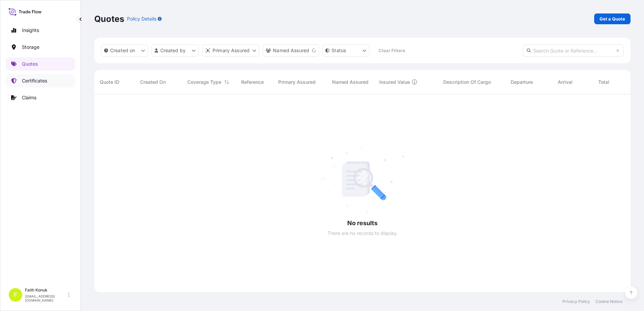 The image size is (644, 311). Describe the element at coordinates (15, 295) in the screenshot. I see `span: F` at that location.